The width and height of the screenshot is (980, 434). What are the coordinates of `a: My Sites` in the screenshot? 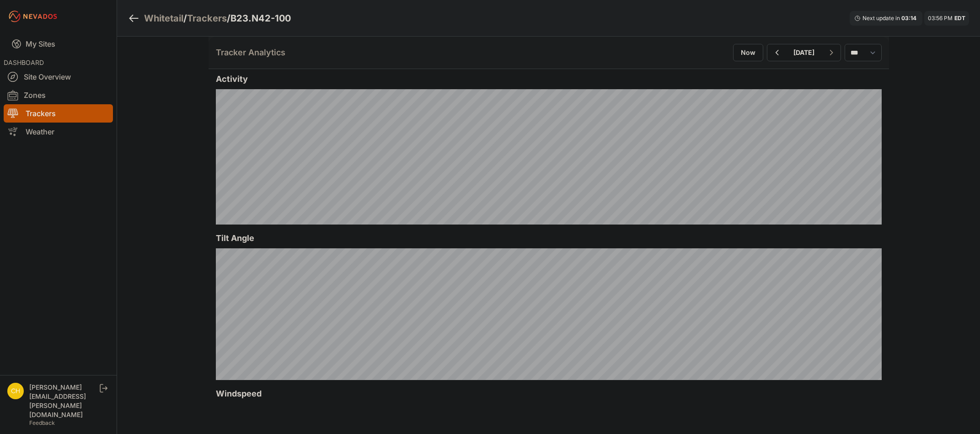 It's located at (58, 44).